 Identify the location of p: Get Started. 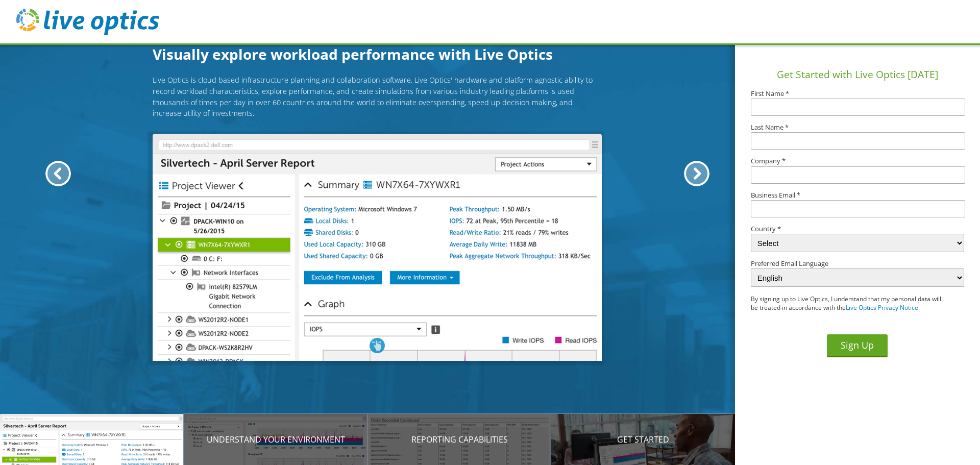
(643, 440).